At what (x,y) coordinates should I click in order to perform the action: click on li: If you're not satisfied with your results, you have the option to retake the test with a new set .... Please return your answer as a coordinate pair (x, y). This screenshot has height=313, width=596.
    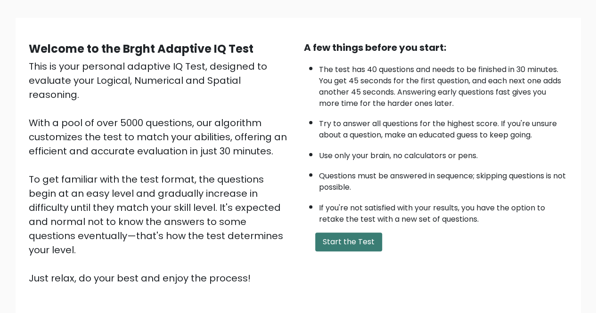
    Looking at the image, I should click on (443, 211).